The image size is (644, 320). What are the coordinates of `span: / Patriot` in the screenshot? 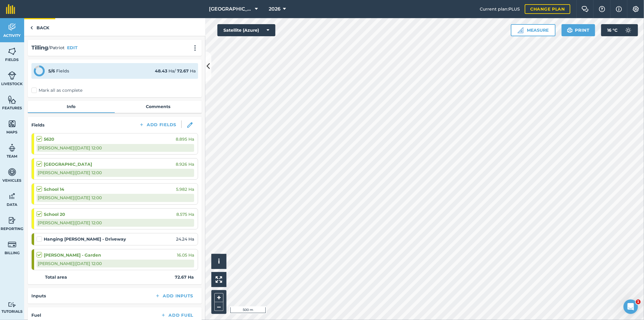 It's located at (57, 48).